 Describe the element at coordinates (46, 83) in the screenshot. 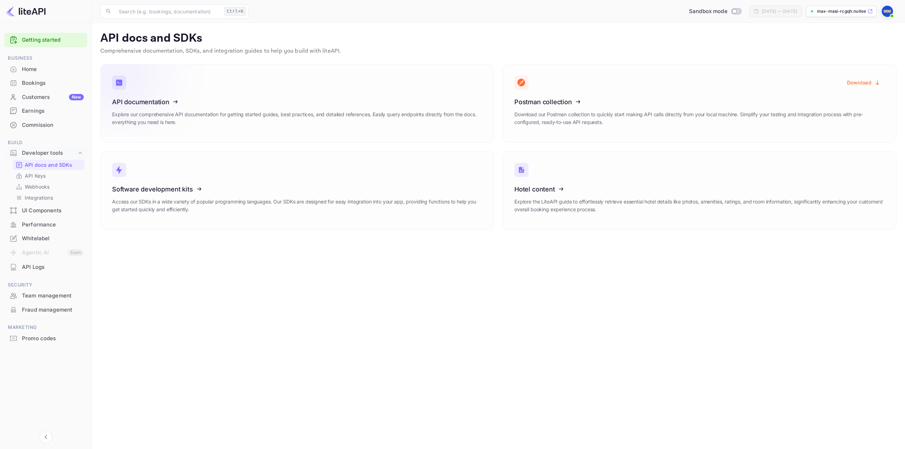

I see `a: Bookings` at that location.